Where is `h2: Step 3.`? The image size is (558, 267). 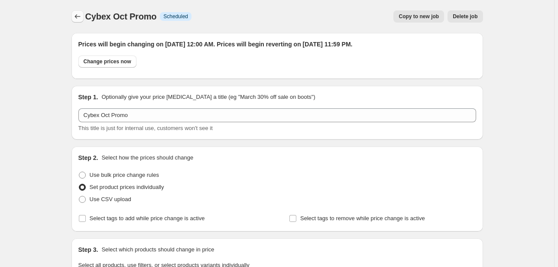 h2: Step 3. is located at coordinates (88, 250).